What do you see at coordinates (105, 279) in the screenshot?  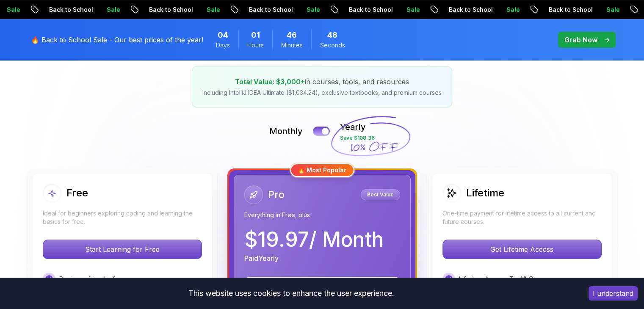 I see `p: Beginner friendly free courses` at bounding box center [105, 279].